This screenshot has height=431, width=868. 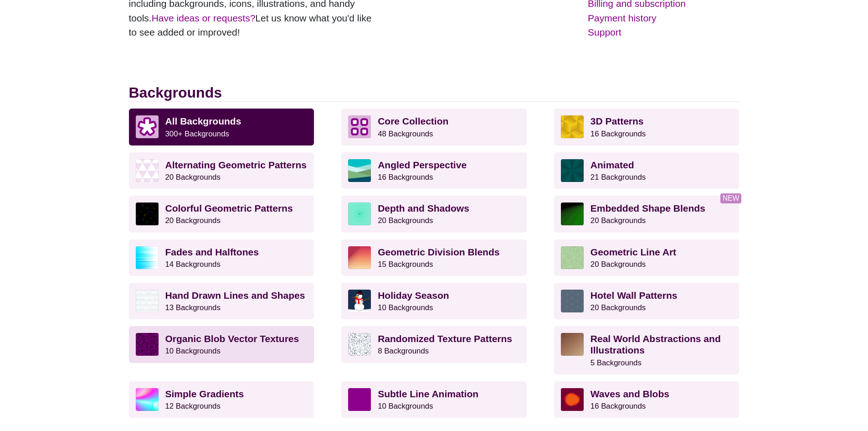 What do you see at coordinates (221, 301) in the screenshot?
I see `a: Hand Drawn Lines and Shapes13 Backgrounds` at bounding box center [221, 301].